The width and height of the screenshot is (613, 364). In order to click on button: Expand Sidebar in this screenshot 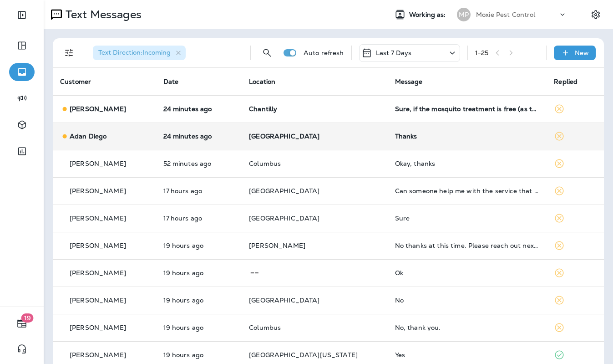, I will do `click(22, 15)`.